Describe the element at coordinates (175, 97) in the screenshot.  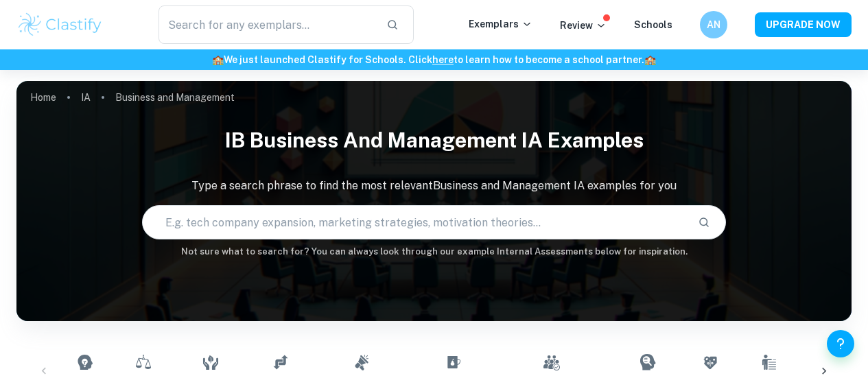
I see `p: Business and Management` at that location.